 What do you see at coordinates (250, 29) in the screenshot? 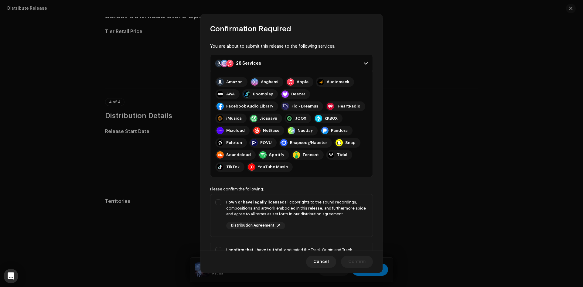
I see `span: Confirmation Required` at bounding box center [250, 29].